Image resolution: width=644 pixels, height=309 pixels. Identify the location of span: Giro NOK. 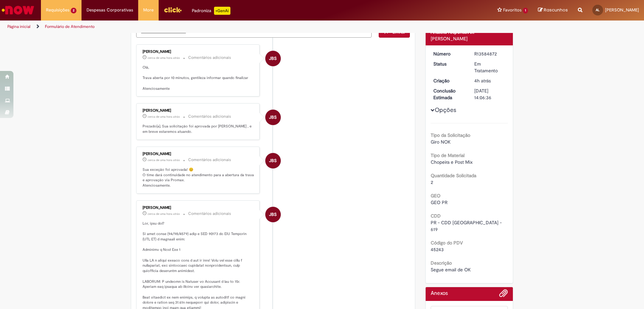
(440, 142).